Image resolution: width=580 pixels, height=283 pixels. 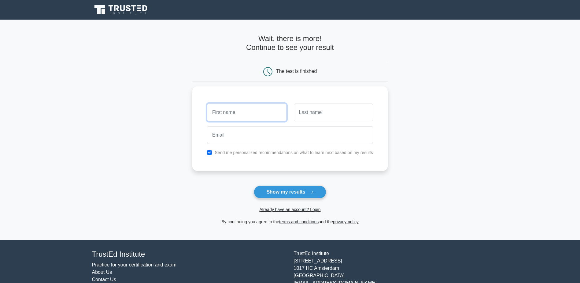 What do you see at coordinates (290, 209) in the screenshot?
I see `a: Already have an account? Login` at bounding box center [290, 209].